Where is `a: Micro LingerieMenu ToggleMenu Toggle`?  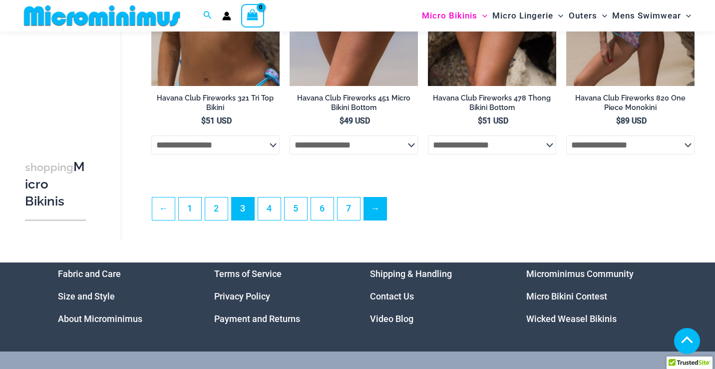 a: Micro LingerieMenu ToggleMenu Toggle is located at coordinates (528, 15).